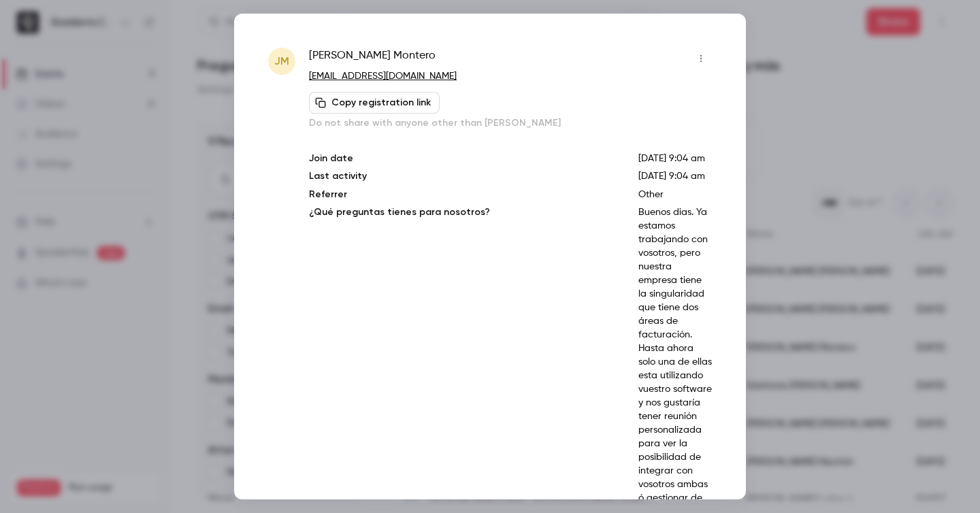  I want to click on p: Referrer, so click(463, 194).